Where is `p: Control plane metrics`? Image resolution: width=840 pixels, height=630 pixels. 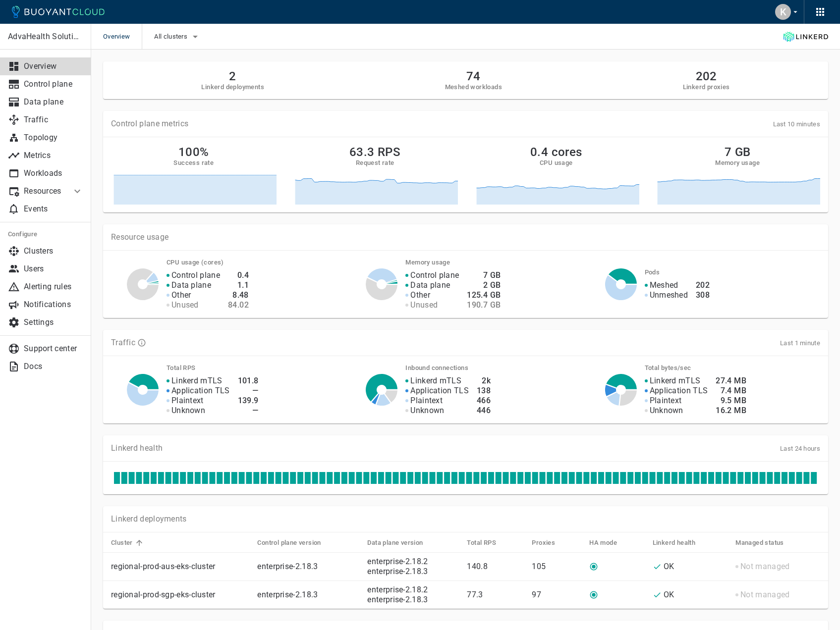
p: Control plane metrics is located at coordinates (150, 124).